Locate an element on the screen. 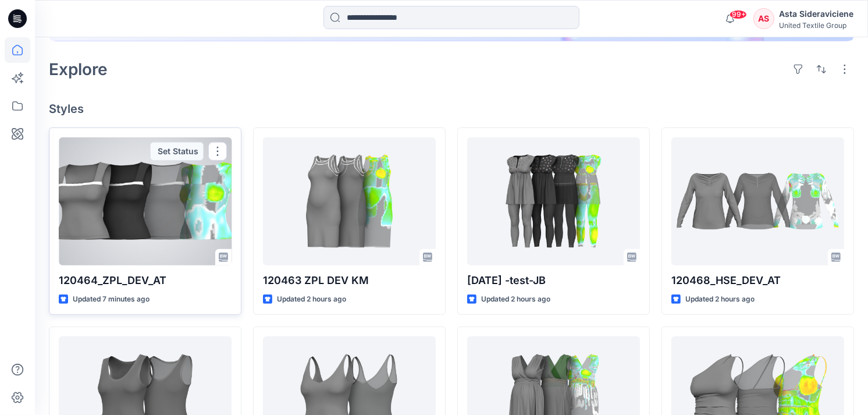 The image size is (868, 415). span: 99+ is located at coordinates (738, 14).